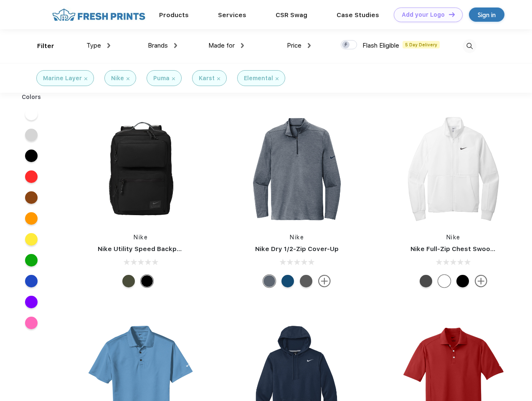  I want to click on div: Puma, so click(161, 78).